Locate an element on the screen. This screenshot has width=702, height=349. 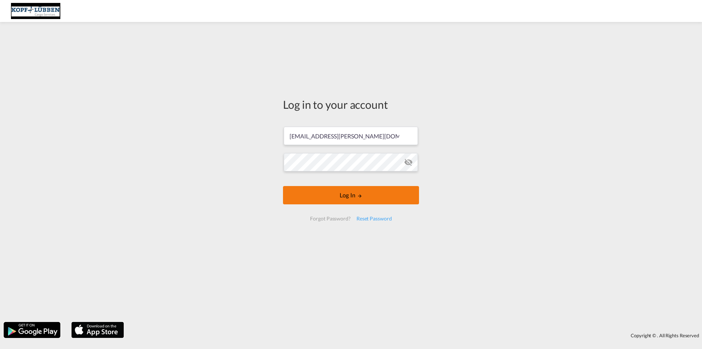
input: Enter email/phone number is located at coordinates (351, 136).